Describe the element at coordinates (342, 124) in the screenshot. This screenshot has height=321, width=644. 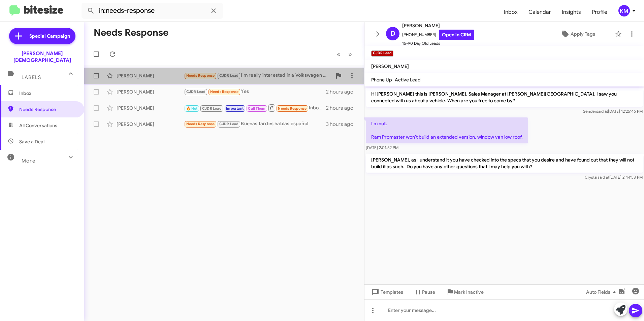
I see `div: 3 hours ago` at that location.